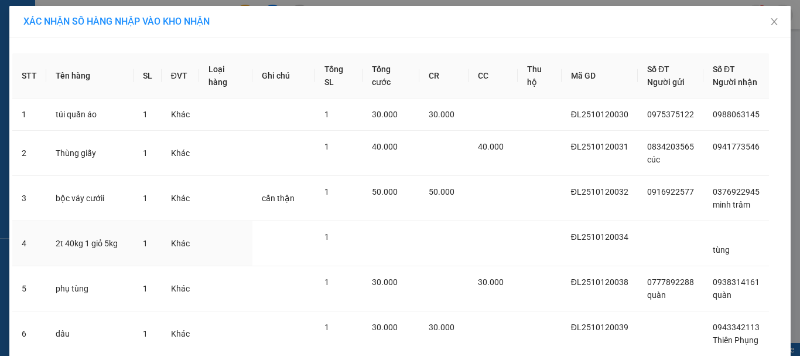  I want to click on td: 4, so click(29, 243).